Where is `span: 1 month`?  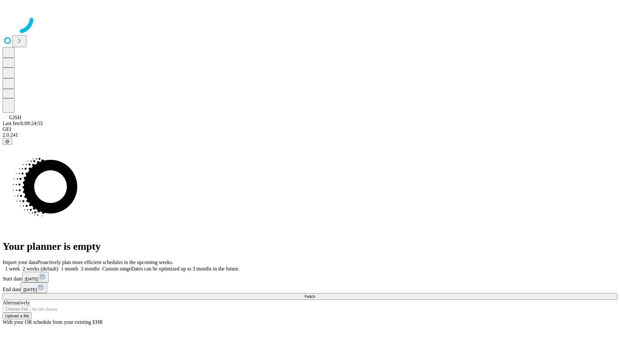
span: 1 month is located at coordinates (69, 268).